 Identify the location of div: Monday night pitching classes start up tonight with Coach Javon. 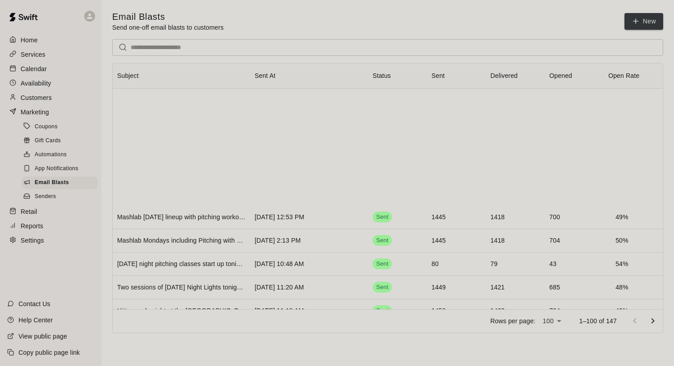
(181, 264).